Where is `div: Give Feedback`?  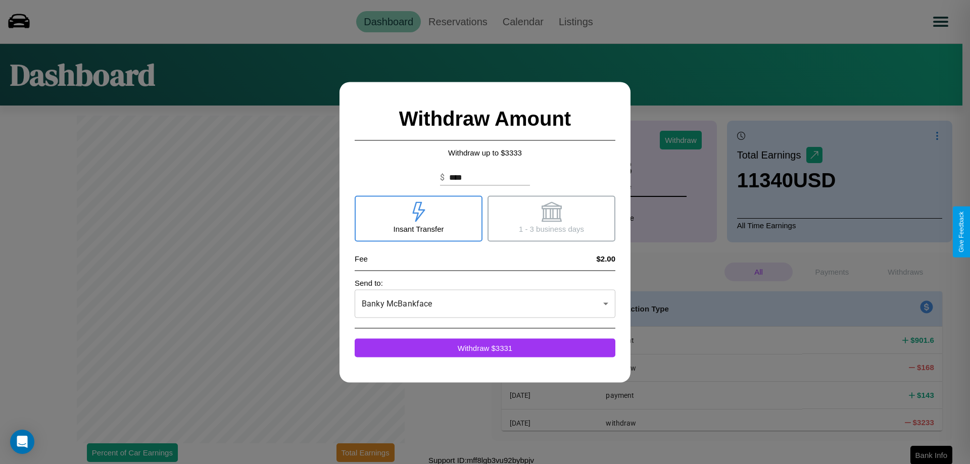
div: Give Feedback is located at coordinates (961, 232).